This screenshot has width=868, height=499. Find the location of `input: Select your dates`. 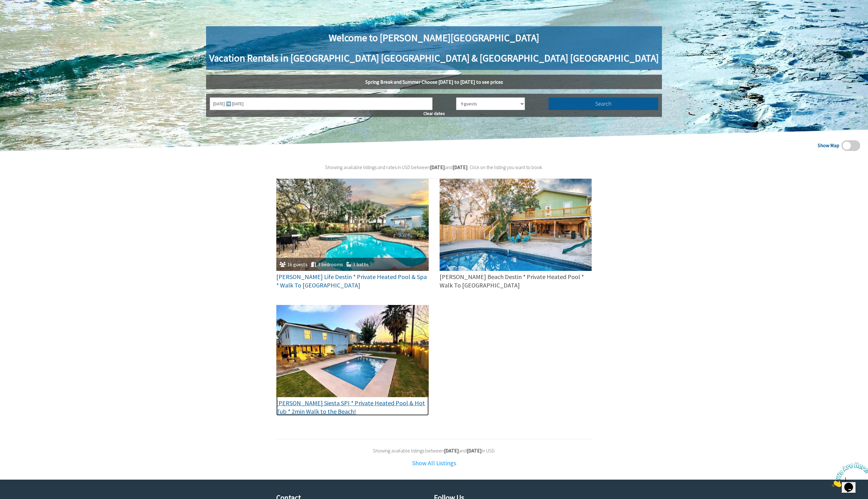

input: Select your dates is located at coordinates (321, 104).